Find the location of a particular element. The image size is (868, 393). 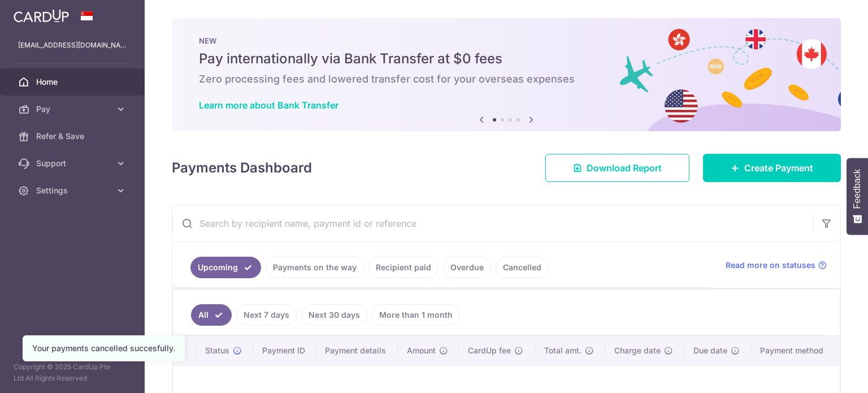

a: Upcoming is located at coordinates (226, 268).